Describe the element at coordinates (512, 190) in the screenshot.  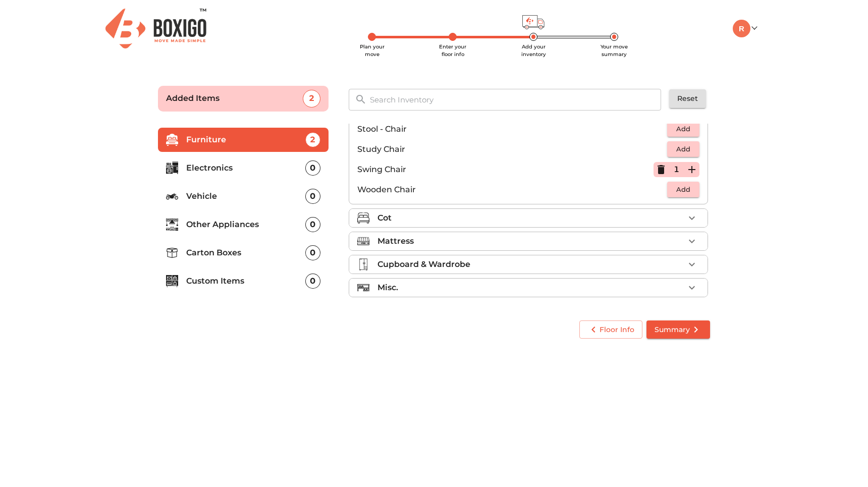
I see `p: Wooden Chair` at that location.